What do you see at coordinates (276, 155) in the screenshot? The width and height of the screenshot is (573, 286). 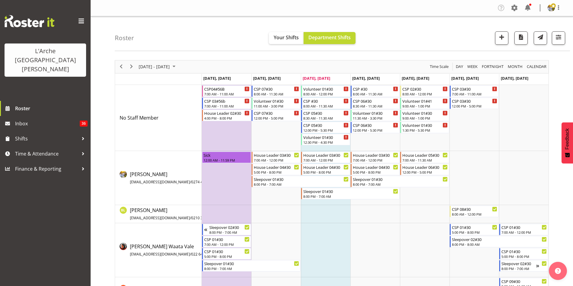 I see `div: House Leader 03#30` at bounding box center [276, 155].